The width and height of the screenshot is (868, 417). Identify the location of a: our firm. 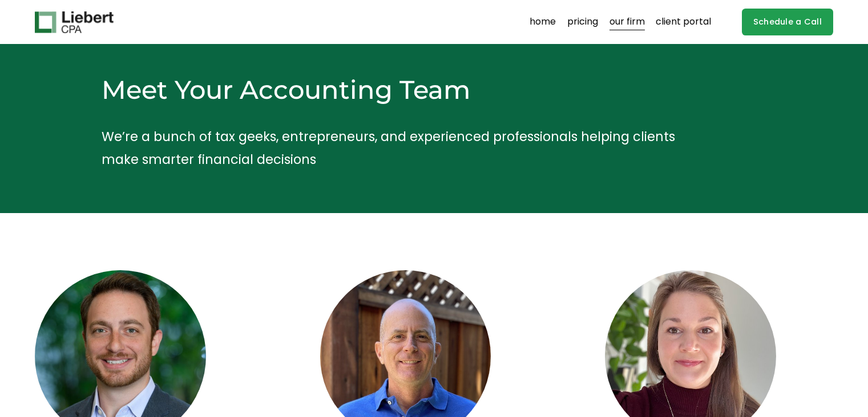
(627, 22).